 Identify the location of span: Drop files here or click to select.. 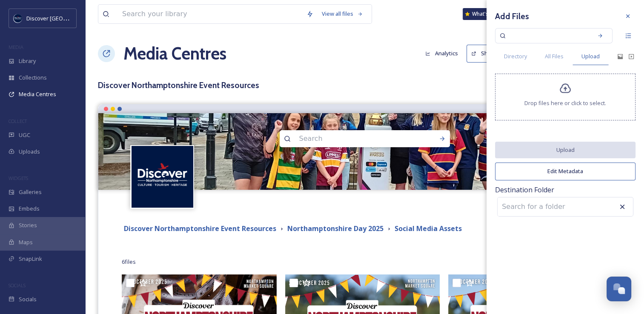
(566, 103).